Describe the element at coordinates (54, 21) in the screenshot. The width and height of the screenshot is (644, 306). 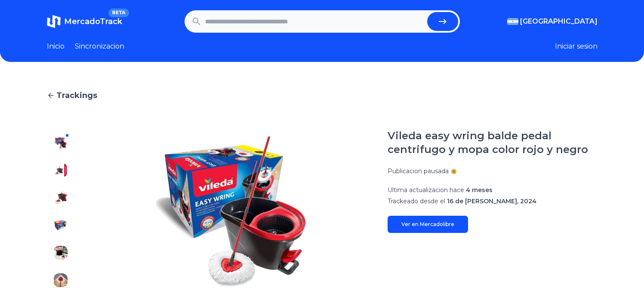
I see `img: MercadoTrack` at that location.